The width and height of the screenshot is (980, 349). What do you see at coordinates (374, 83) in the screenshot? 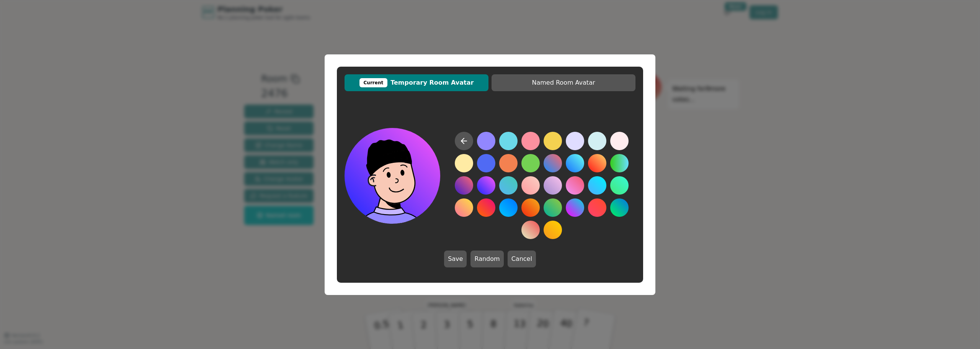
I see `div: Current` at bounding box center [374, 83].